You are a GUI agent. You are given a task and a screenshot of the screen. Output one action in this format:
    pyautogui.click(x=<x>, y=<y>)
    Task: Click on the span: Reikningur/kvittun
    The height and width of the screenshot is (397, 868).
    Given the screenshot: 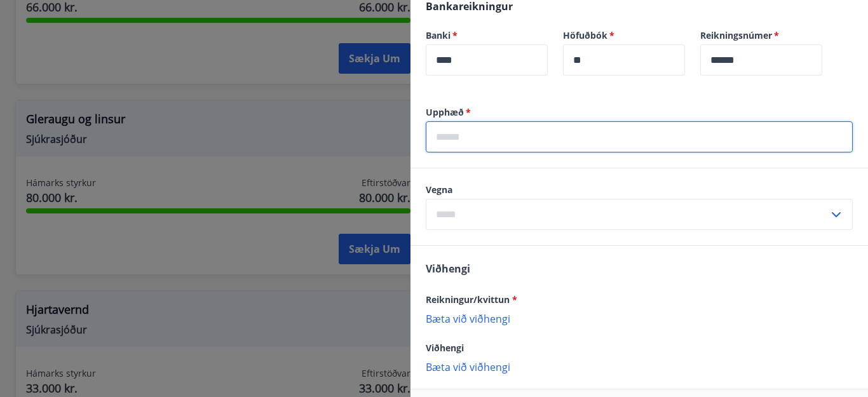 What is the action you would take?
    pyautogui.click(x=471, y=299)
    